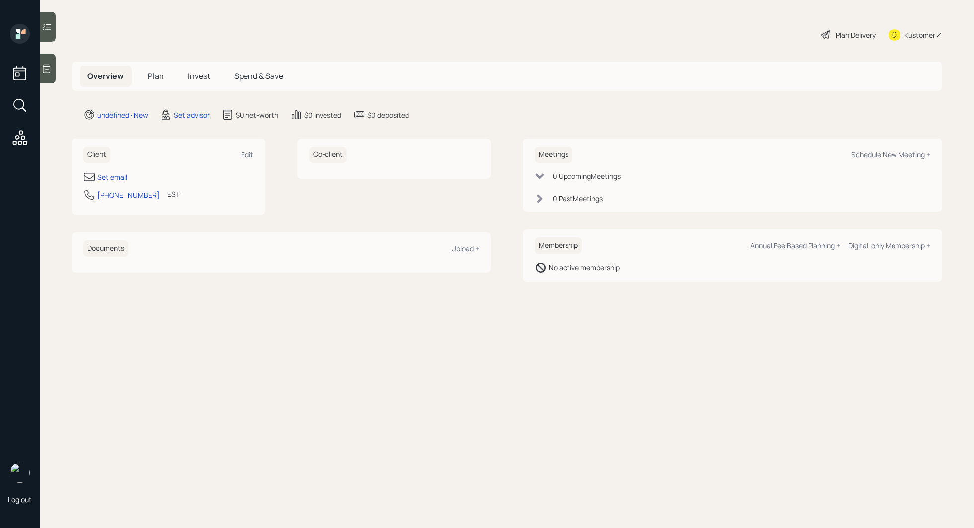 The width and height of the screenshot is (974, 528). What do you see at coordinates (388, 115) in the screenshot?
I see `div: $0 deposited` at bounding box center [388, 115].